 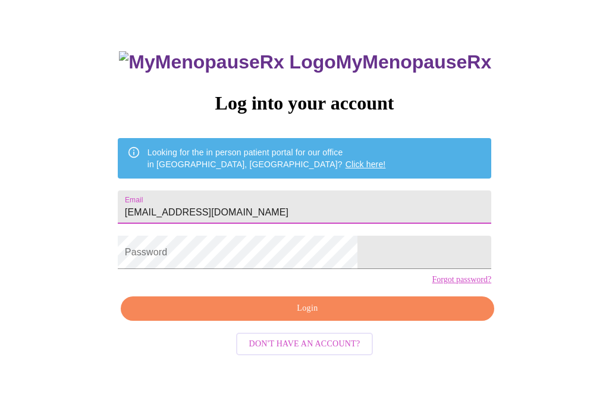 I want to click on a: Don't have an account?, so click(x=305, y=343).